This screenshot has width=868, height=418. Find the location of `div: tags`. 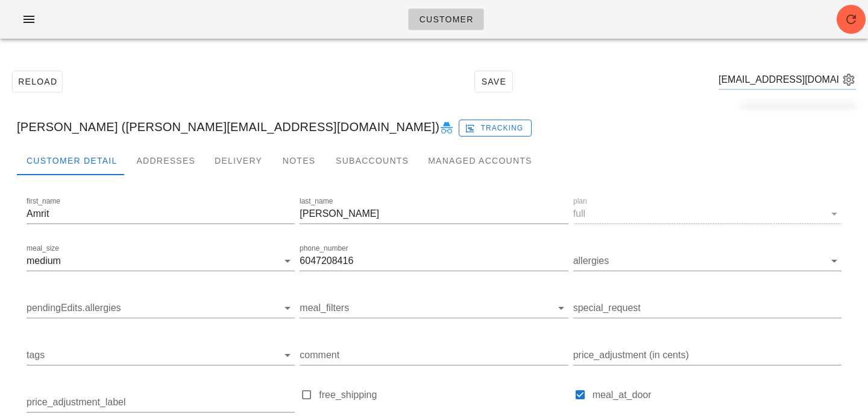

div: tags is located at coordinates (160, 355).